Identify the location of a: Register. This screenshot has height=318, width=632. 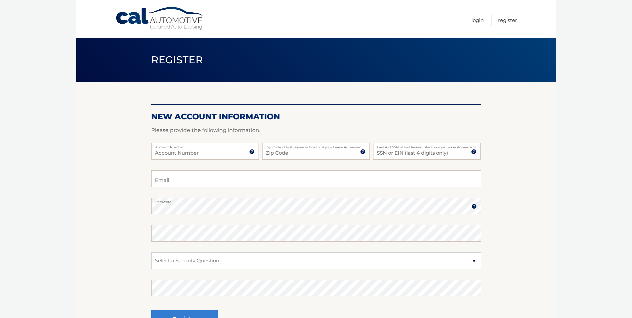
(507, 20).